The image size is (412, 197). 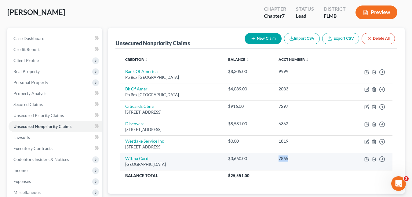 I want to click on span: Secured Claims, so click(x=28, y=104).